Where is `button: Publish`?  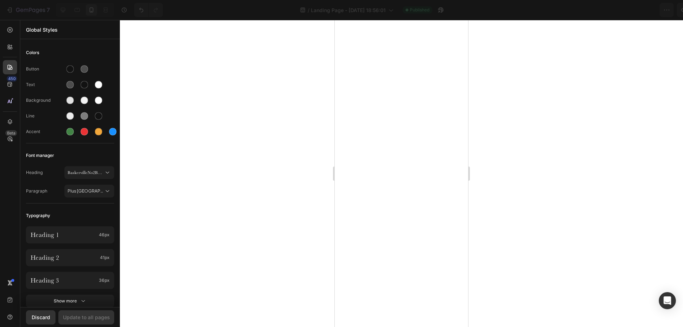 button: Publish is located at coordinates (650, 10).